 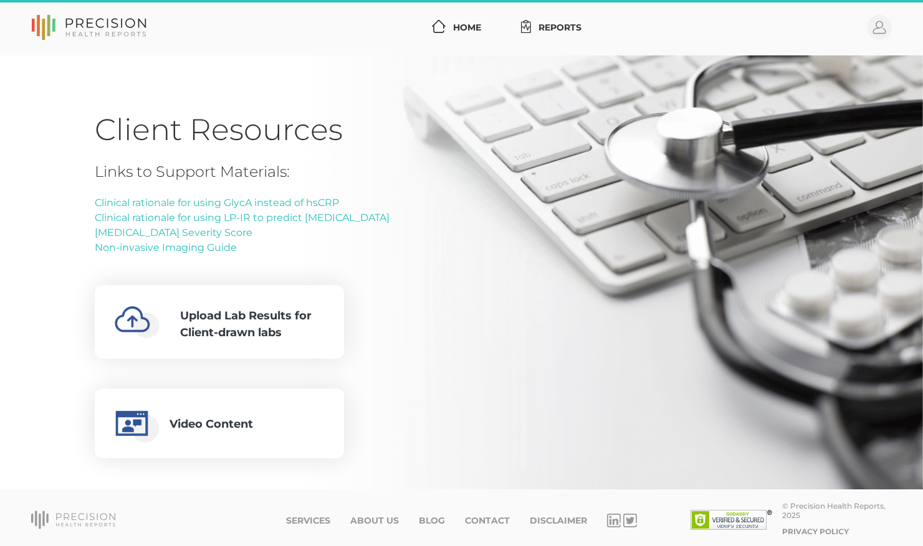 What do you see at coordinates (308, 521) in the screenshot?
I see `a: Services` at bounding box center [308, 521].